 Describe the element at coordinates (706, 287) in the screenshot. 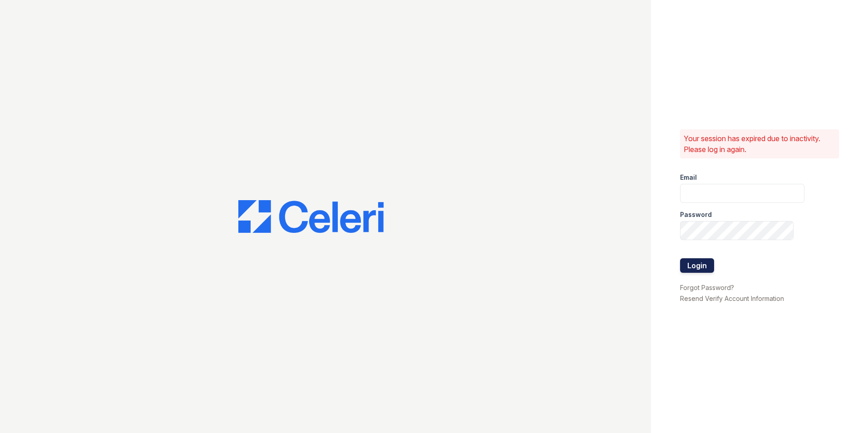

I see `a: Forgot Password?` at that location.